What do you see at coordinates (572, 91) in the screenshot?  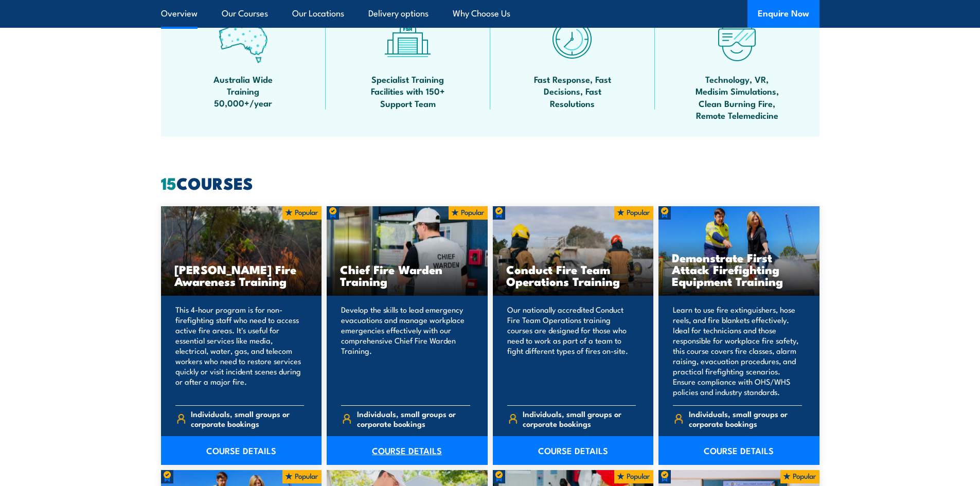 I see `span: Fast Response, Fast Decisions, Fast Resolutions` at bounding box center [572, 91].